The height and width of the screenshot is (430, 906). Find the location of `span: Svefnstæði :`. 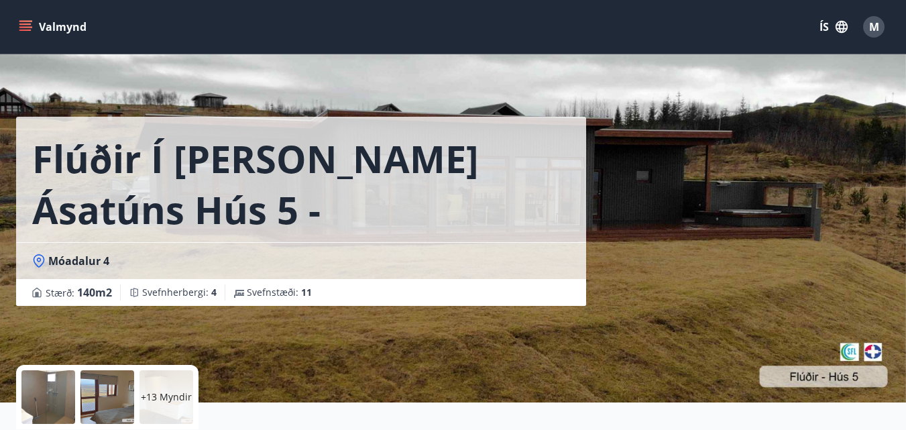

span: Svefnstæði : is located at coordinates (279, 292).